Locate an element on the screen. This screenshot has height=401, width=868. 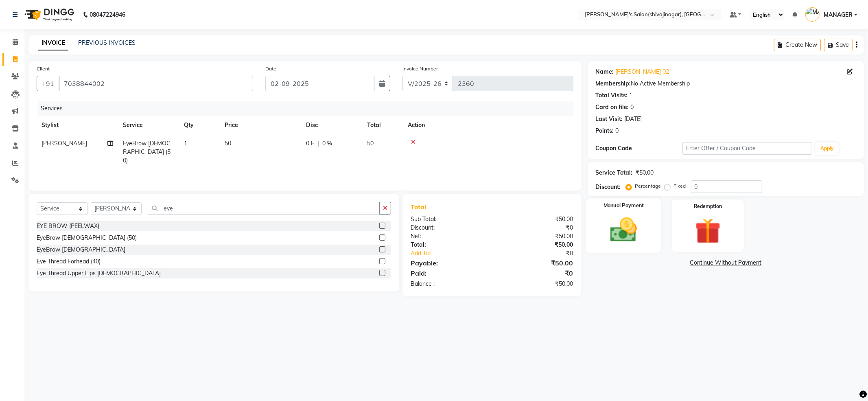
img: _gift.svg is located at coordinates (708, 230).